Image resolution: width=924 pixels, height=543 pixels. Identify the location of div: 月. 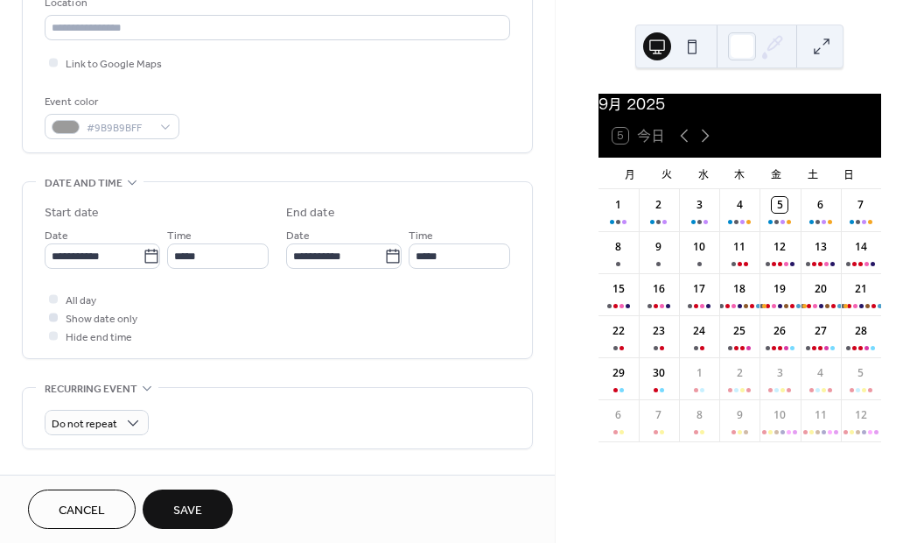
(631, 173).